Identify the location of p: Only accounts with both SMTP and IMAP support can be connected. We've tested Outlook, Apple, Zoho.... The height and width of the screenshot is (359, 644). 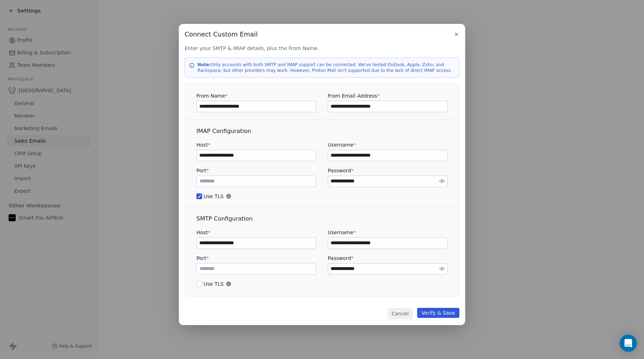
(326, 68).